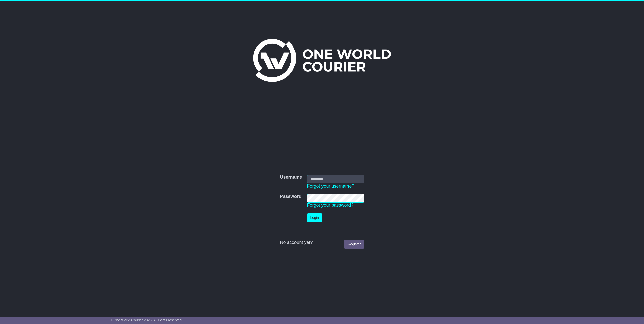  Describe the element at coordinates (322, 242) in the screenshot. I see `div: No account yet?` at that location.